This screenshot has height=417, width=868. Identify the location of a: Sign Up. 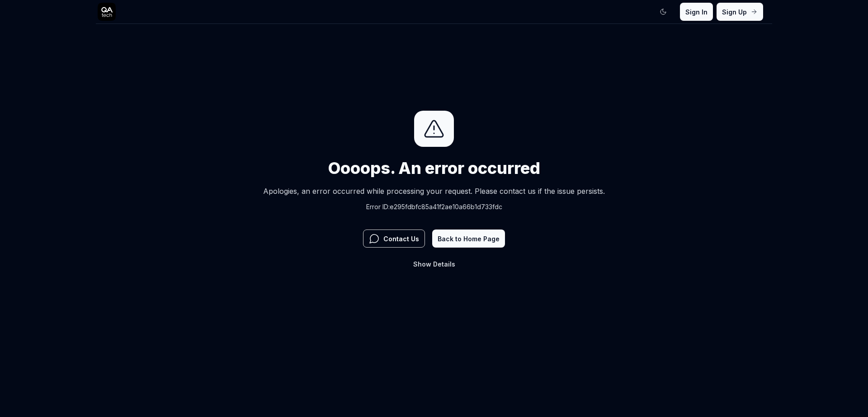
(740, 12).